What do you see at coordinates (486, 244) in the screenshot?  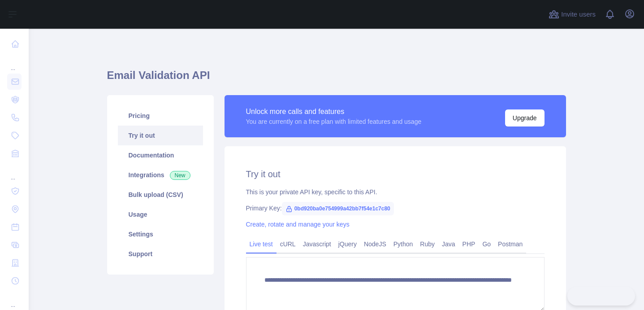 I see `a: Go` at bounding box center [486, 244].